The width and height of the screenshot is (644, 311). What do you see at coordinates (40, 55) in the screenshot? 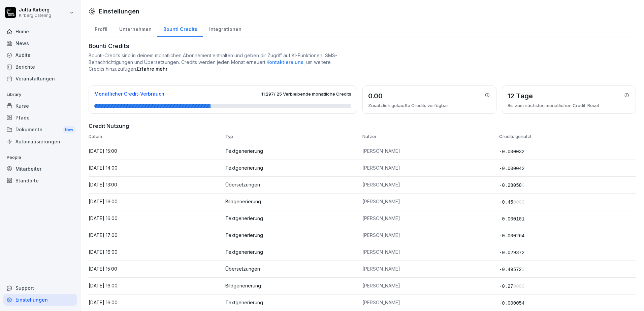
I see `a: Audits` at bounding box center [40, 55].